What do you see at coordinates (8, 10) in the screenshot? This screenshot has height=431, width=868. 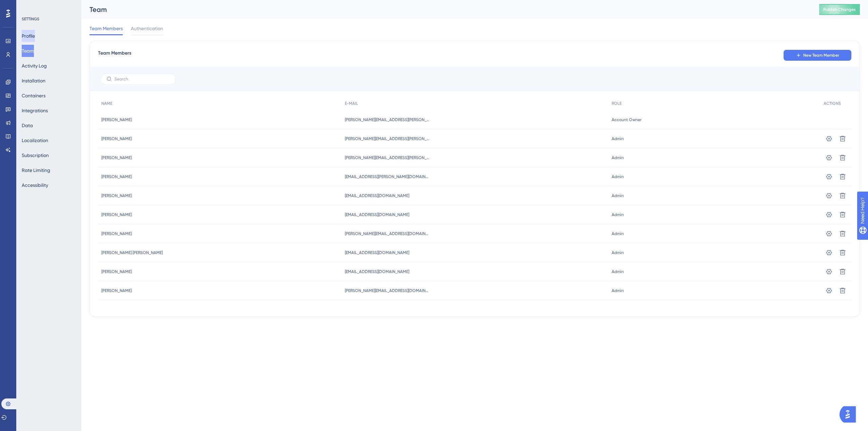 I see `img: launcher-image-alternative-text` at bounding box center [8, 10].